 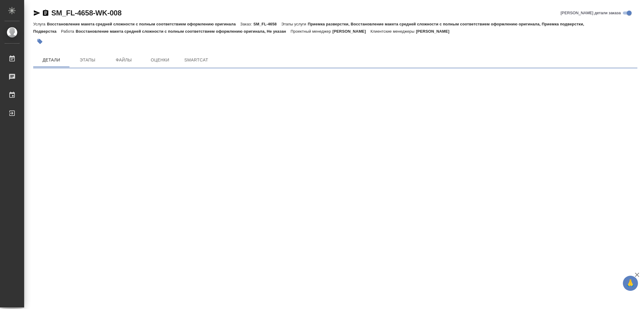 I want to click on p: Клиентские менеджеры, so click(x=393, y=31).